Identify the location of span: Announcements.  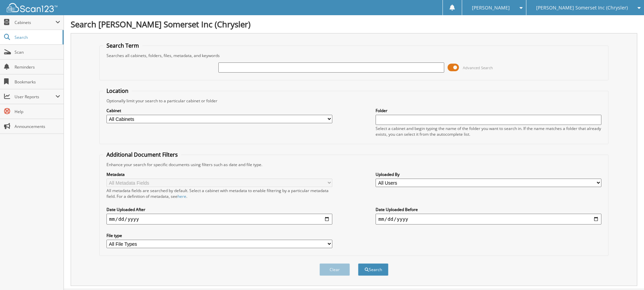
(37, 126).